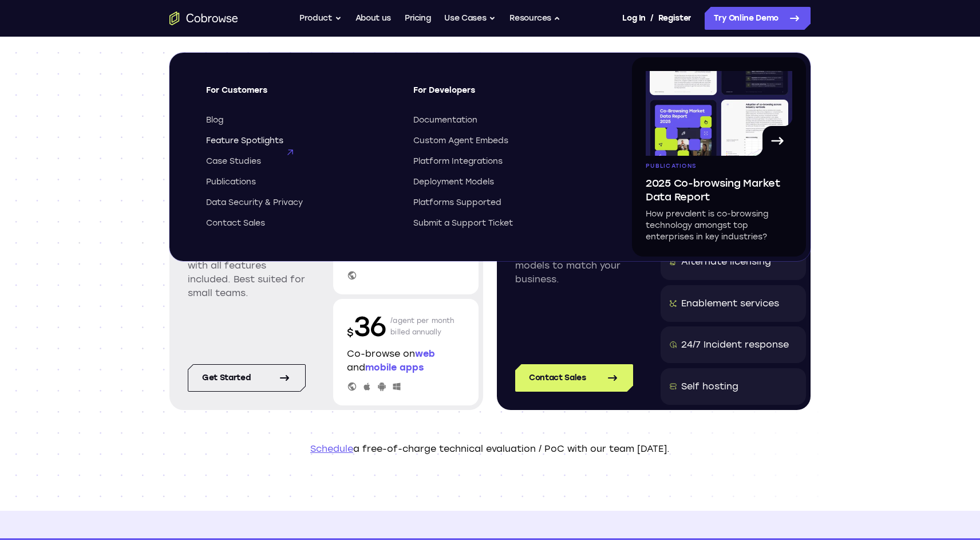 The image size is (980, 540). Describe the element at coordinates (247, 273) in the screenshot. I see `p: Simple per agent pricing with all features included. Best suited for small teams.` at that location.